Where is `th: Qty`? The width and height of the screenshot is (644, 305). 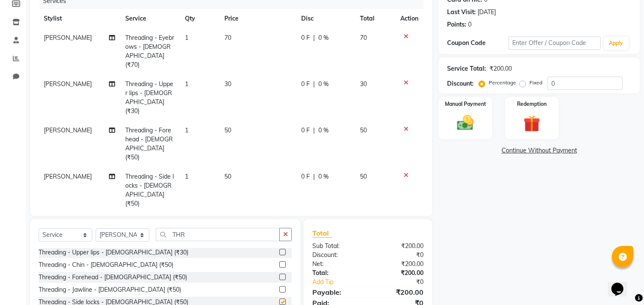
th: Qty is located at coordinates (200, 18).